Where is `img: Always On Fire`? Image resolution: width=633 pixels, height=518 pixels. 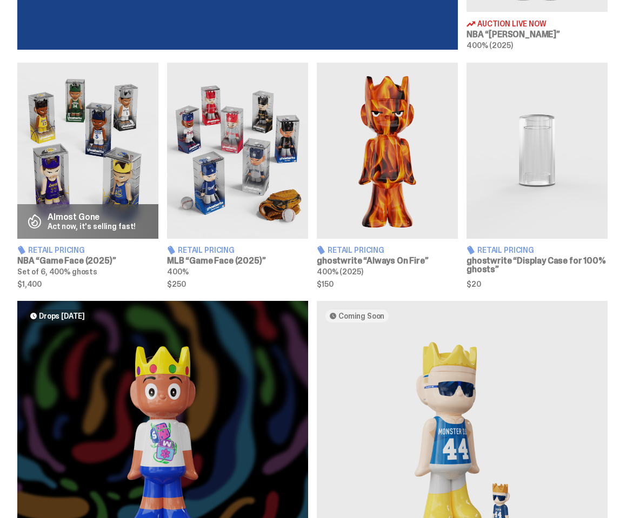 img: Always On Fire is located at coordinates (387, 151).